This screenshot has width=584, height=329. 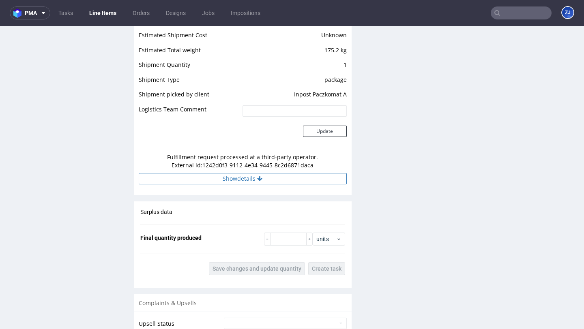 I want to click on figcaption: ZJ, so click(x=568, y=13).